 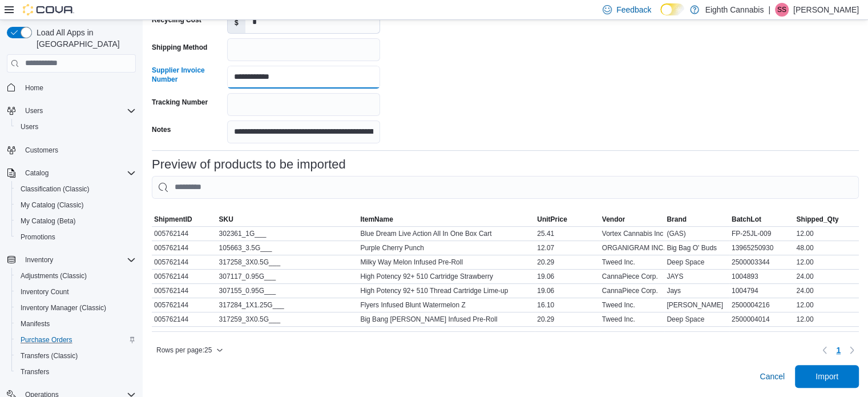 I want to click on button: Vendor, so click(x=632, y=219).